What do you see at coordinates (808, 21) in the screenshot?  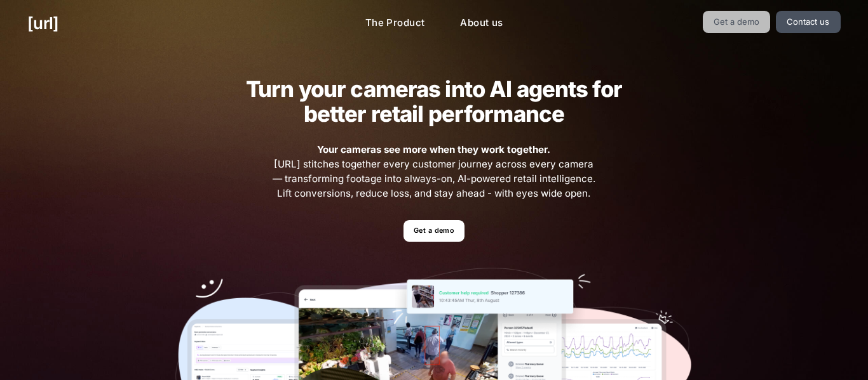 I see `a: Contact us` at bounding box center [808, 21].